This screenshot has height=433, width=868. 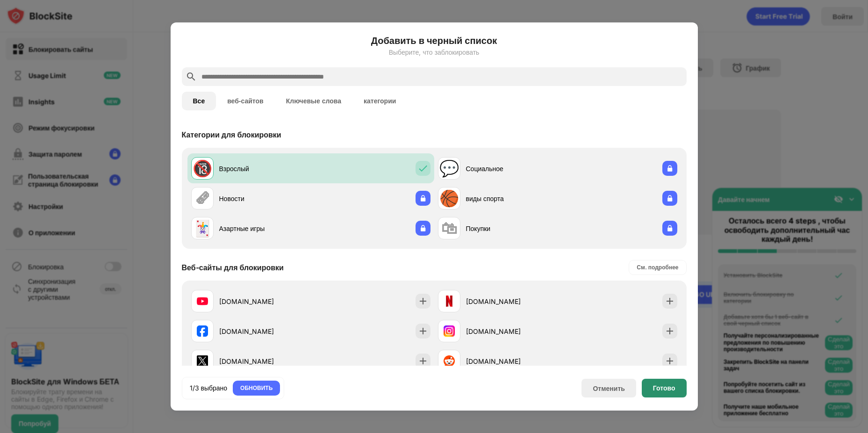 I want to click on div: Отменить, so click(x=609, y=389).